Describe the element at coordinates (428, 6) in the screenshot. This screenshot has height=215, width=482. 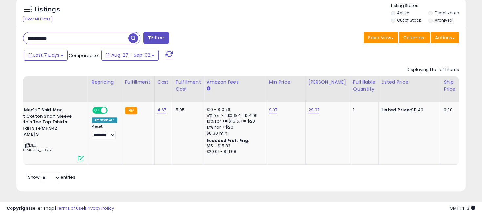
I see `p: Listing States:` at that location.